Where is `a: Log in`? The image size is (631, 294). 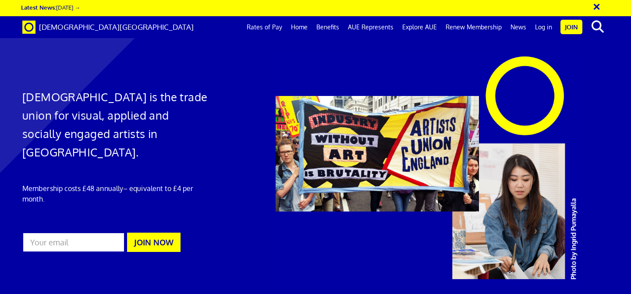 a: Log in is located at coordinates (544, 27).